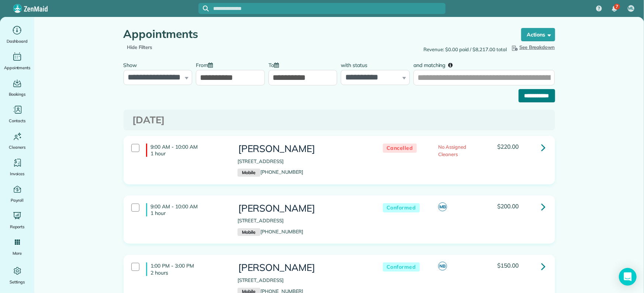 This screenshot has height=293, width=644. I want to click on svg: Focus search, so click(205, 9).